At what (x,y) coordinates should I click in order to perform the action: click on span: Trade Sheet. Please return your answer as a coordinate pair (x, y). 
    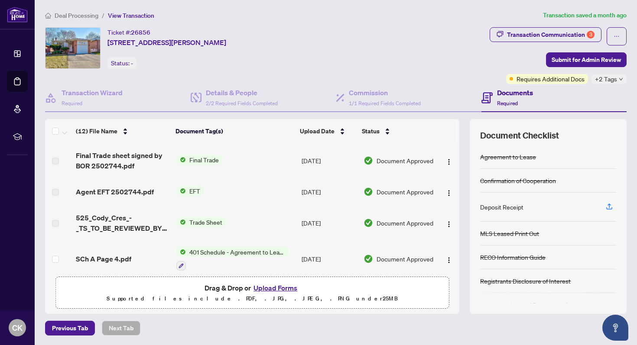
    Looking at the image, I should click on (206, 222).